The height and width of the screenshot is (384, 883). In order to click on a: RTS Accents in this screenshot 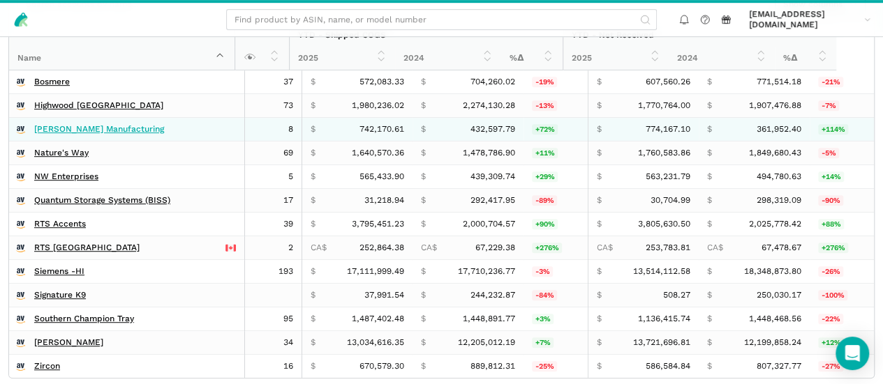, I will do `click(60, 224)`.